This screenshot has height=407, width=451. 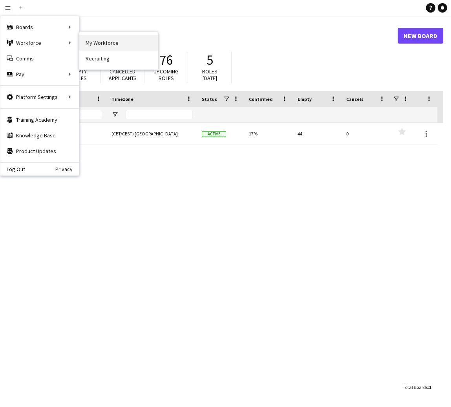 What do you see at coordinates (210, 60) in the screenshot?
I see `span: 5` at bounding box center [210, 60].